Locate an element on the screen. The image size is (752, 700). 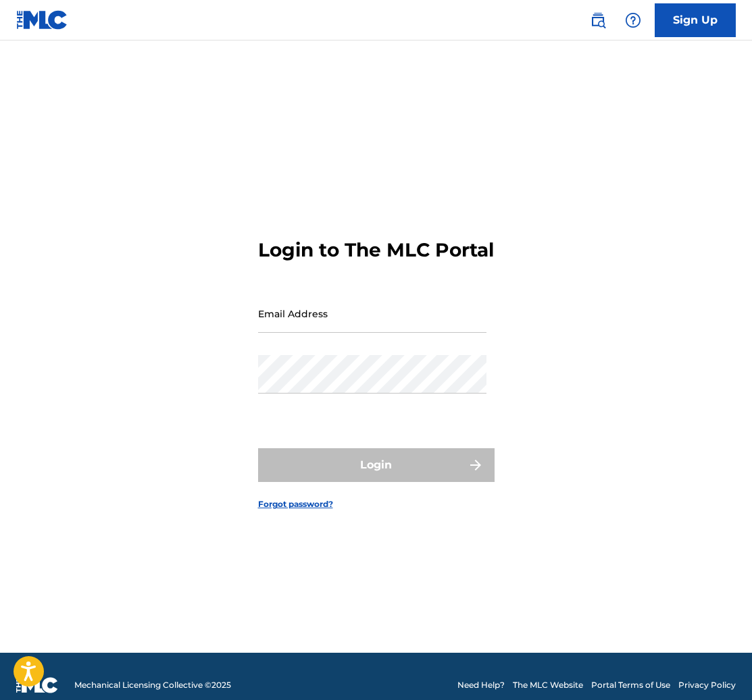
h3: Login to The MLC Portal is located at coordinates (376, 250).